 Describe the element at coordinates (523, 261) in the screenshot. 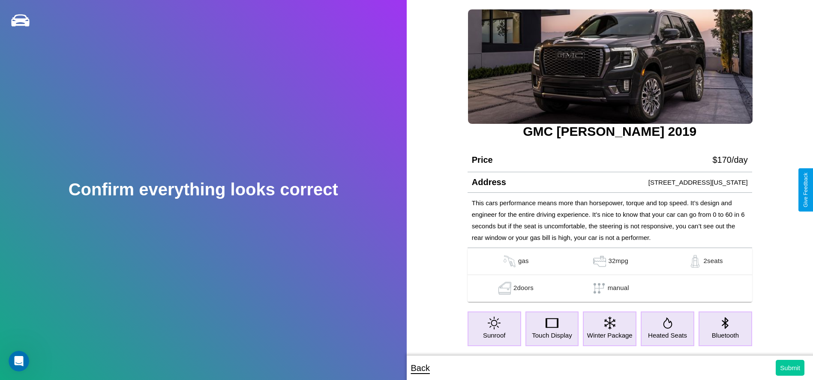

I see `p: gas` at that location.